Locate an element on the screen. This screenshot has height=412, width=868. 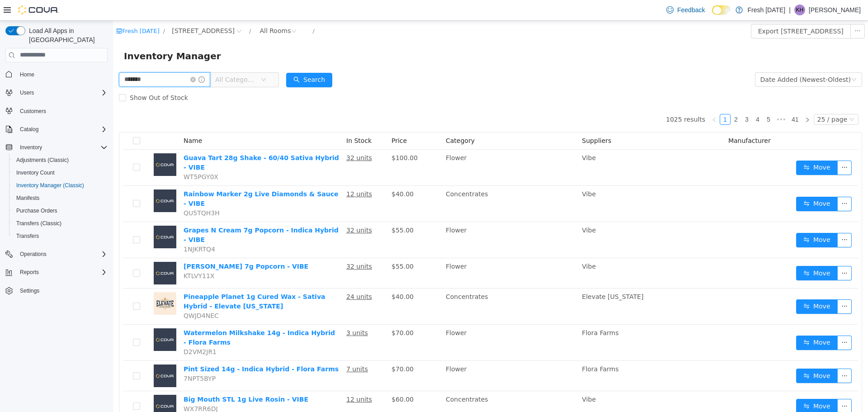
li: 5 is located at coordinates (655, 99).